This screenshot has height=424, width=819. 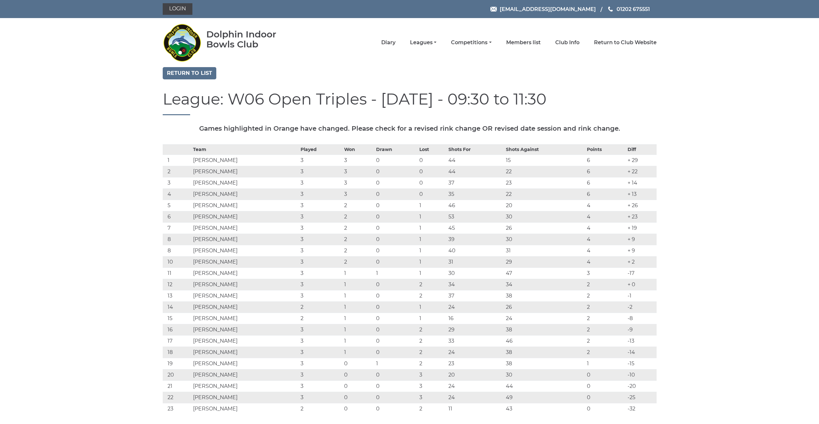 I want to click on td: 29, so click(x=475, y=330).